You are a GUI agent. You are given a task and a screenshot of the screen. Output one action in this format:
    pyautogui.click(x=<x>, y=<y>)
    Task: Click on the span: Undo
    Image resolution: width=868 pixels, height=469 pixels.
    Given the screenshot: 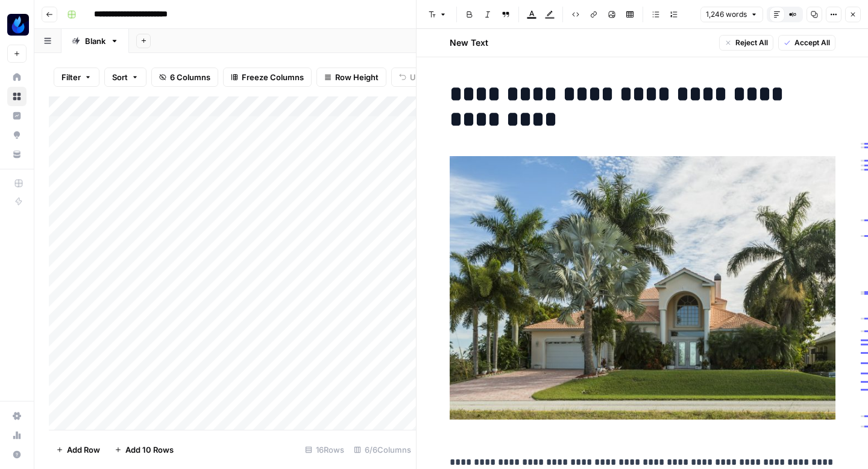 What is the action you would take?
    pyautogui.click(x=420, y=77)
    